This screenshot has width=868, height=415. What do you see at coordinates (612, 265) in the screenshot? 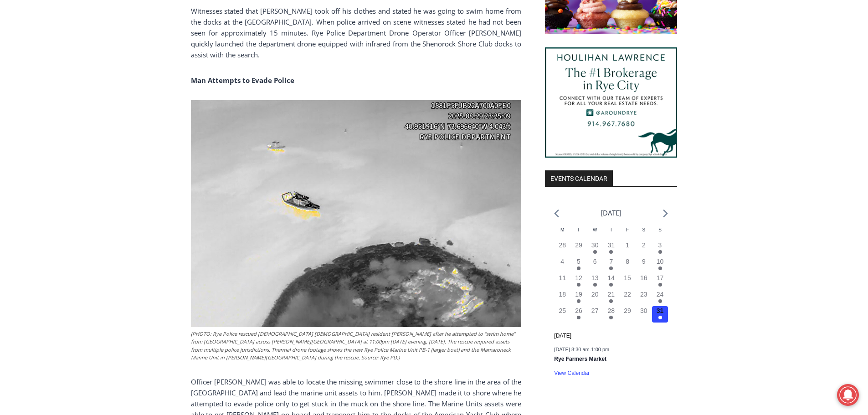
I see `button: 7 Has events` at bounding box center [612, 265].